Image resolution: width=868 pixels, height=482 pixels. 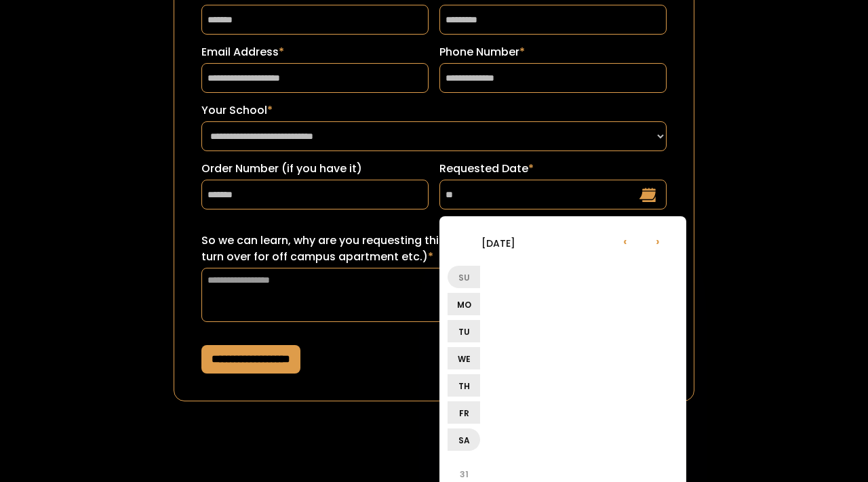 What do you see at coordinates (434, 249) in the screenshot?
I see `label: So we can learn, why are you requesting this date? (ex: sorority recruitment, lease turn over for...` at bounding box center [434, 249].